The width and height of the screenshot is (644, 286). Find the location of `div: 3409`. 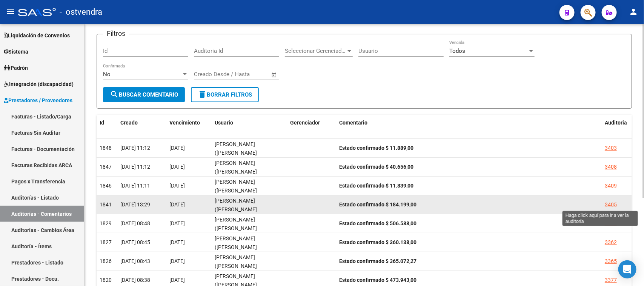

div: 3409 is located at coordinates (611, 186).